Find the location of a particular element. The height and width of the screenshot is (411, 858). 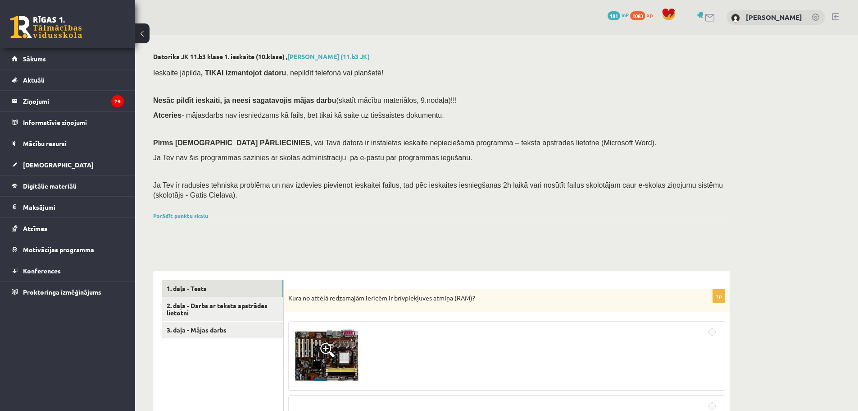

a: Maksājumi is located at coordinates (68, 207).